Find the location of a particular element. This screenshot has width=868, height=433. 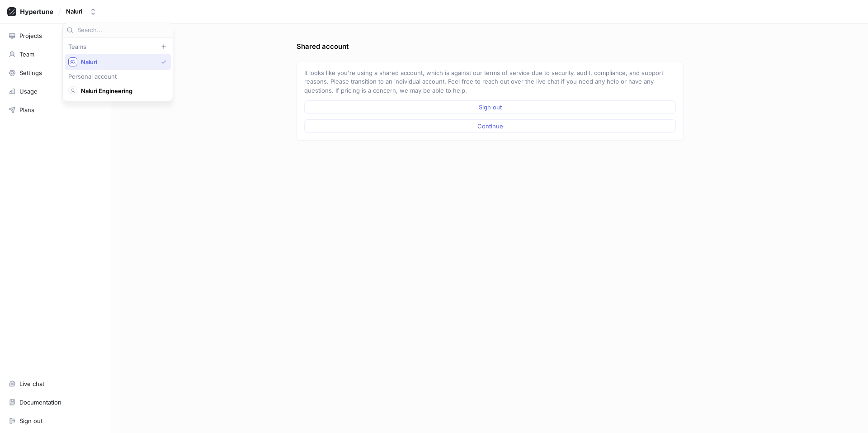

a: Documentation is located at coordinates (56, 402).